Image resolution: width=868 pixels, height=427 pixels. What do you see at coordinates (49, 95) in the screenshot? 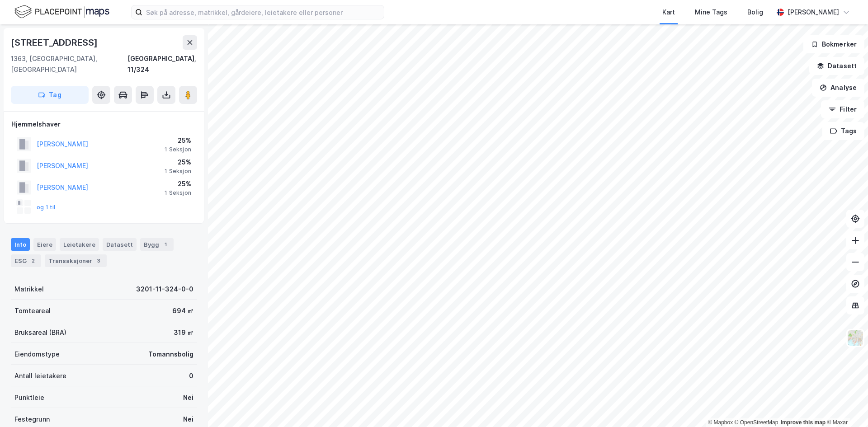
I see `button: Tag` at bounding box center [49, 95].